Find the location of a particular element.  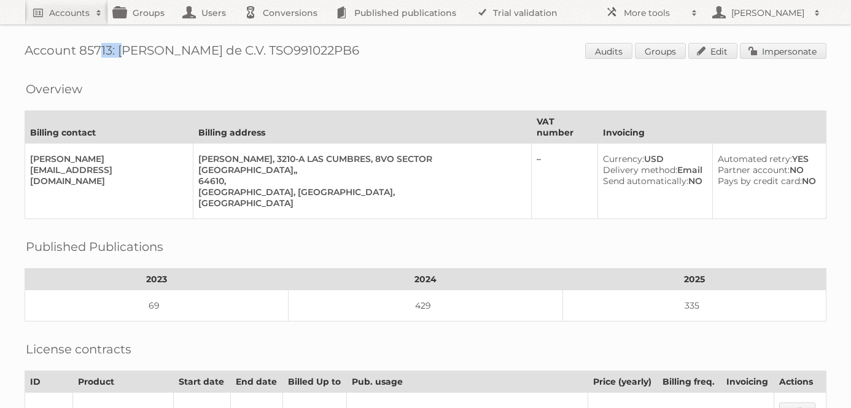

span: Partner account: is located at coordinates (753, 170).